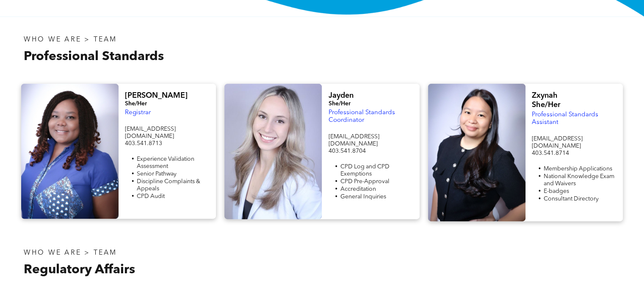 The height and width of the screenshot is (294, 644). What do you see at coordinates (361, 117) in the screenshot?
I see `span: Professional Standards Coordinator` at bounding box center [361, 117].